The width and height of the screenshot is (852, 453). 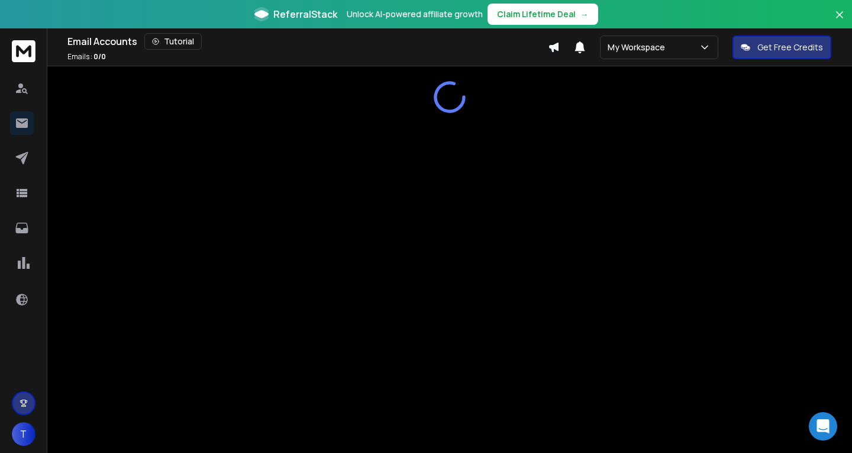 What do you see at coordinates (173, 41) in the screenshot?
I see `button: Tutorial` at bounding box center [173, 41].